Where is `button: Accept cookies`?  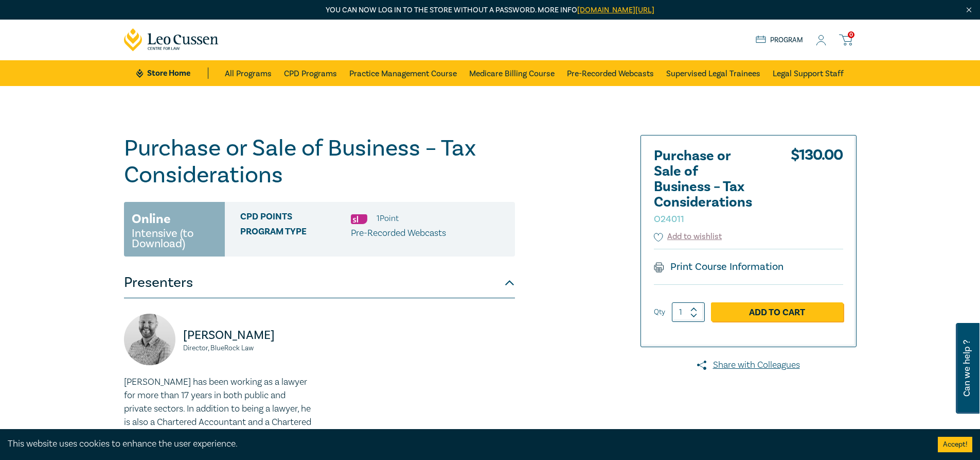
button: Accept cookies is located at coordinates (955, 444).